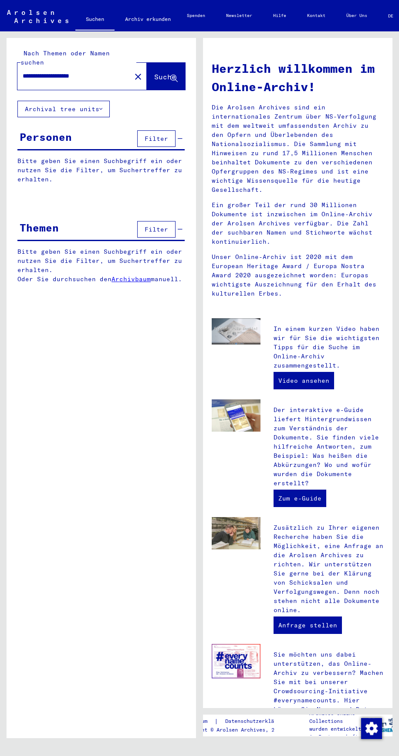  I want to click on button: Archival tree units, so click(64, 109).